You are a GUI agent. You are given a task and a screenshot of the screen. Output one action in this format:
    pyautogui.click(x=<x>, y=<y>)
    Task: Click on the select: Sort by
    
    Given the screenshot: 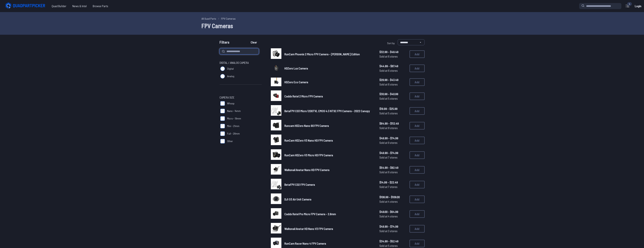 What is the action you would take?
    pyautogui.click(x=411, y=42)
    